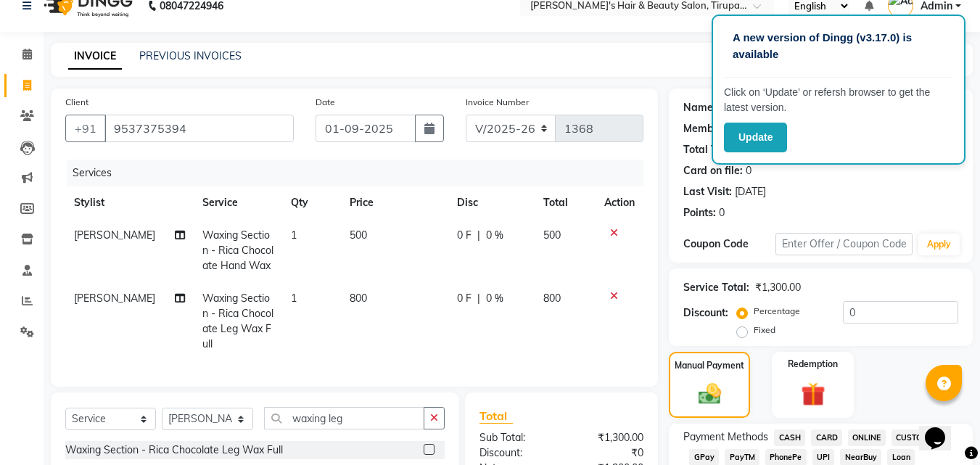 The image size is (980, 465). What do you see at coordinates (608, 453) in the screenshot?
I see `div: ₹0` at bounding box center [608, 453].